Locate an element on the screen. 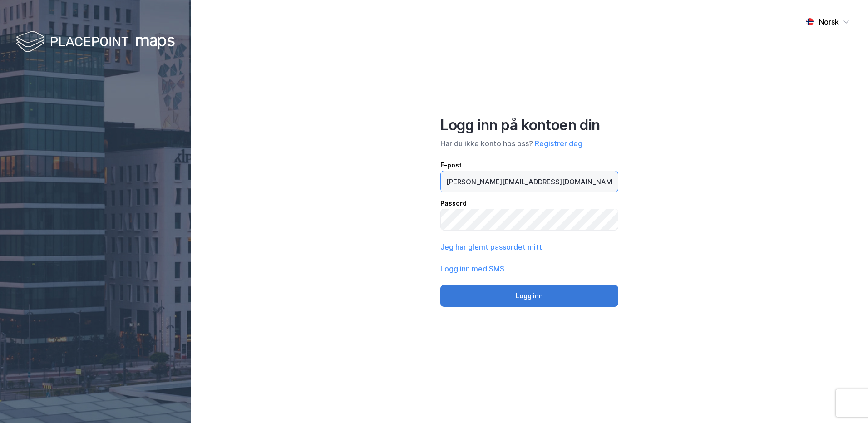  div: Har du ikke konto hos oss? is located at coordinates (529, 143).